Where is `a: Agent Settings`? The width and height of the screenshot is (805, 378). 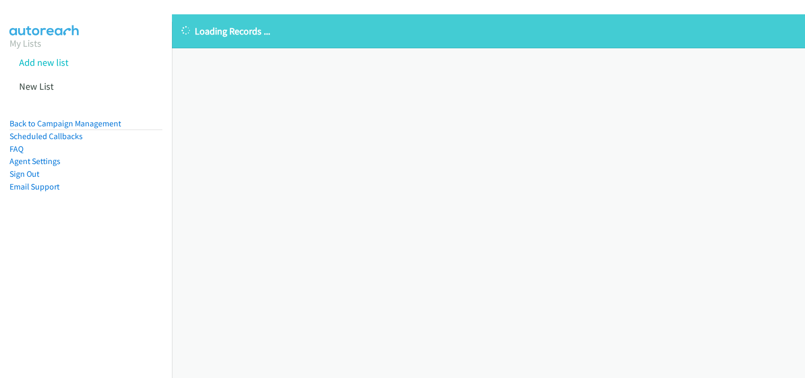 a: Agent Settings is located at coordinates (35, 161).